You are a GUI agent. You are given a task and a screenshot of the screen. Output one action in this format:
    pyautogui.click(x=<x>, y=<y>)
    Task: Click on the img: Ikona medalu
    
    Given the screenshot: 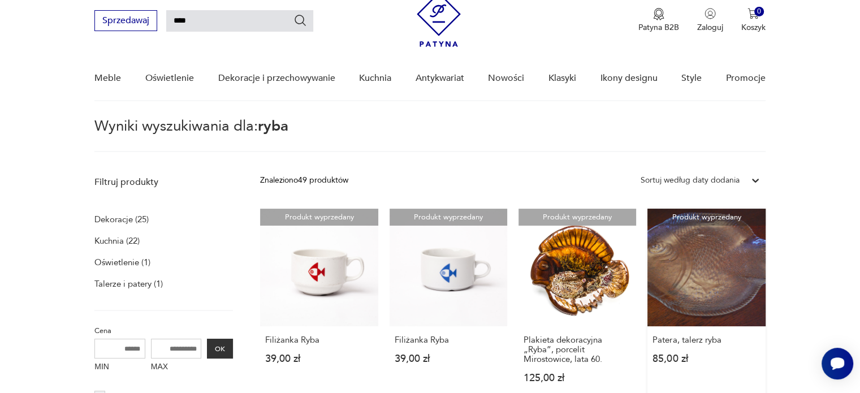 What is the action you would take?
    pyautogui.click(x=659, y=14)
    